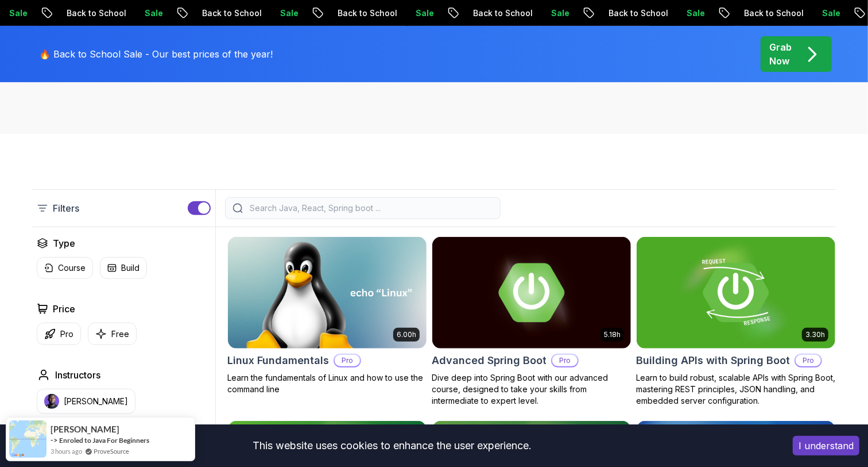  I want to click on input: Search Java, React, Spring boot ..., so click(371, 208).